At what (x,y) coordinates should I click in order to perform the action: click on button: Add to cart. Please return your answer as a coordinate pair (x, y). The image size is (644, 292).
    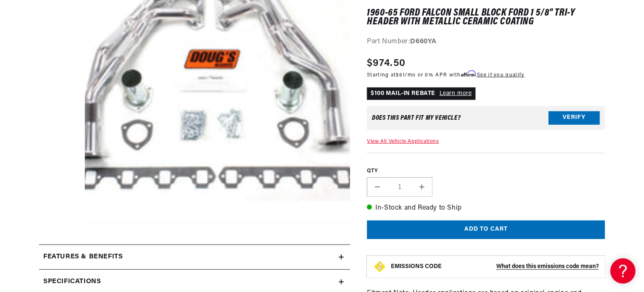
    Looking at the image, I should click on (486, 229).